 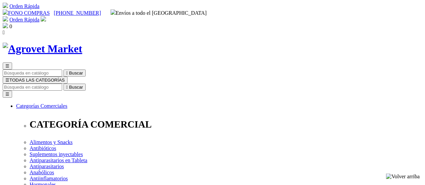 I want to click on img: phone.svg, so click(x=5, y=12).